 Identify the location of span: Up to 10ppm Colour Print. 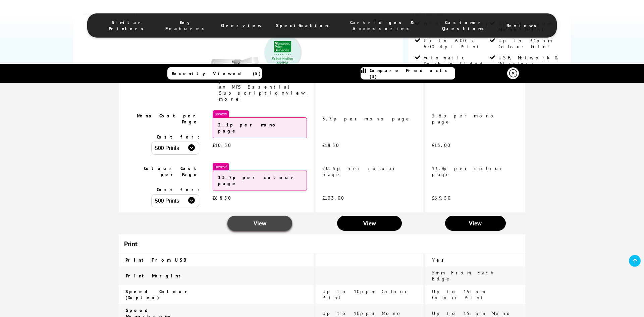
(366, 295).